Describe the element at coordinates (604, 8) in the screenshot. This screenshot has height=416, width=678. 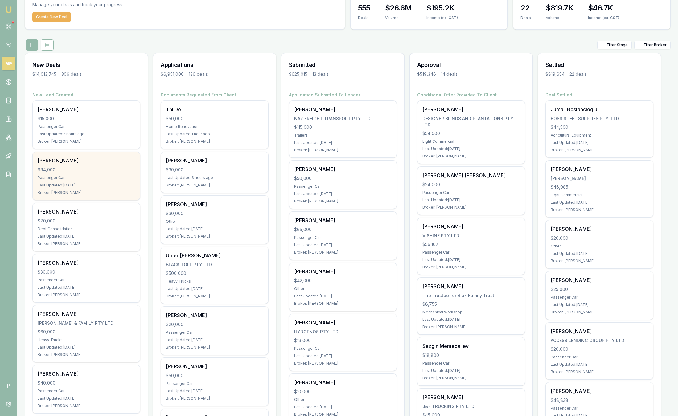
I see `h3: $46.7K` at that location.